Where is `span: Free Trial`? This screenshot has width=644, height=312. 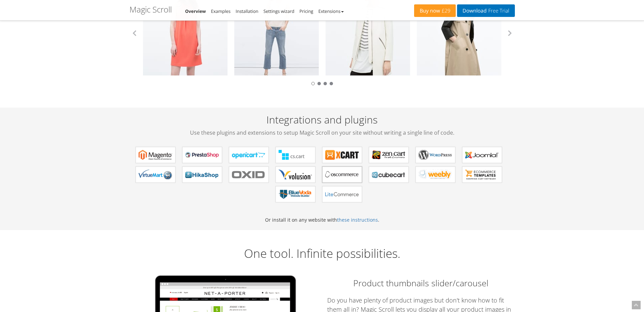
span: Free Trial is located at coordinates (497, 11).